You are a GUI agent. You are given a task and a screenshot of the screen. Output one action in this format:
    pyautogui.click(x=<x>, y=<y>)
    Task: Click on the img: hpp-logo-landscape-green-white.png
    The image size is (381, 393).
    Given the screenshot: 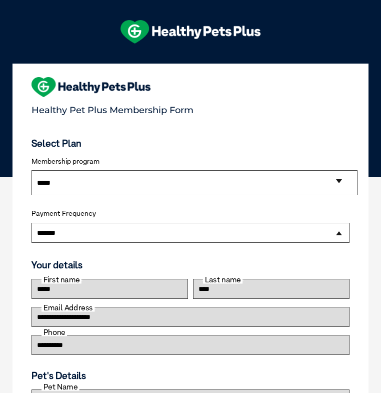 What is the action you would take?
    pyautogui.click(x=191, y=32)
    